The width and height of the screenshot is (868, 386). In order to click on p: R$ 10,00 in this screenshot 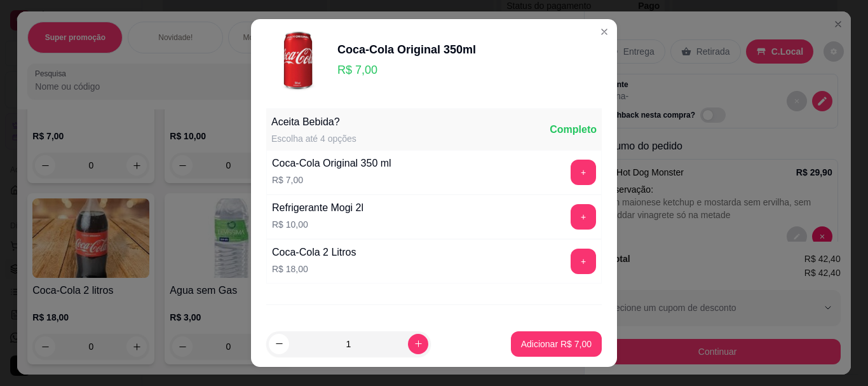, I will do `click(318, 224)`.